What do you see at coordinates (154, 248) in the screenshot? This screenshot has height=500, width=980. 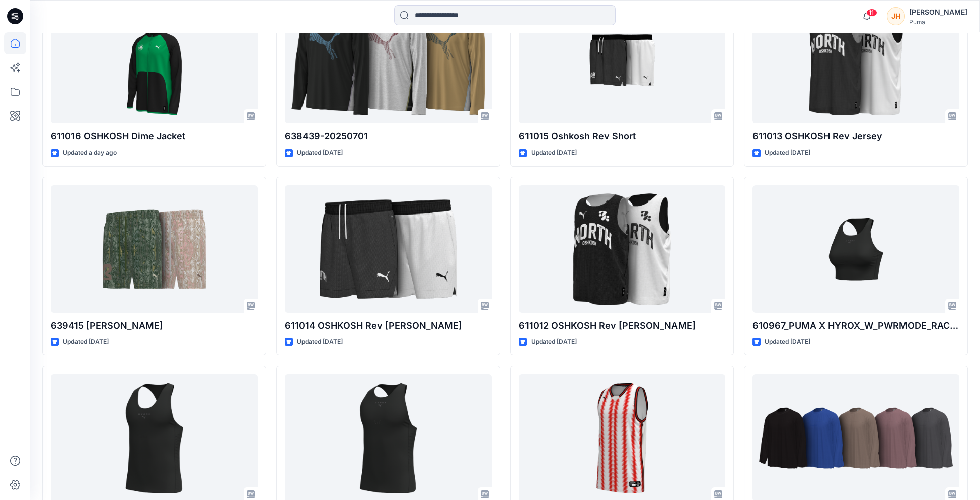 I see `a: 639415 Dylan Mesh Short` at bounding box center [154, 248].